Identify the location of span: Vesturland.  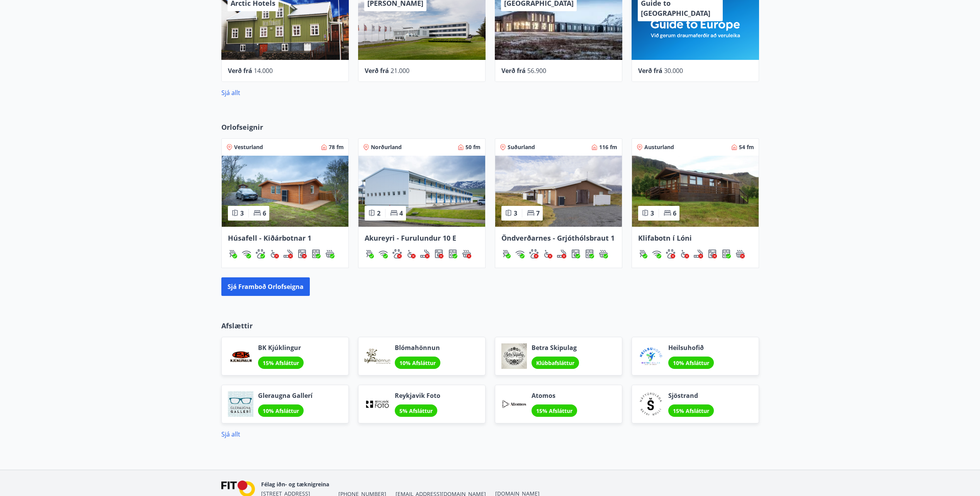
(248, 148).